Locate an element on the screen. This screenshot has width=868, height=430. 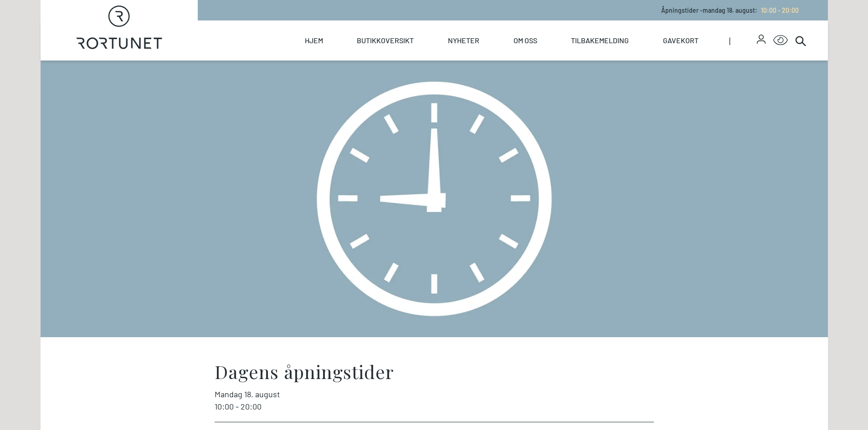
a: Butikkoversikt is located at coordinates (385, 41).